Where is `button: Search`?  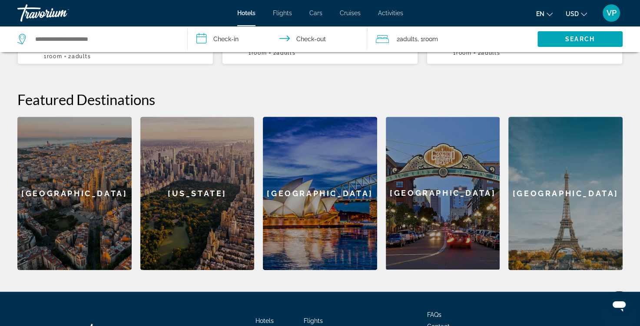
button: Search is located at coordinates (580, 39).